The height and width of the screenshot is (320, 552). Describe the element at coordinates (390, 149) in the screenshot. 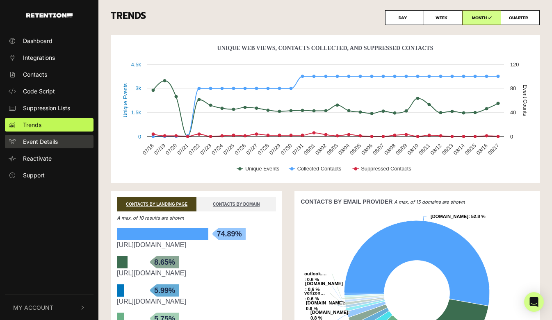

I see `text: 08/08` at that location.